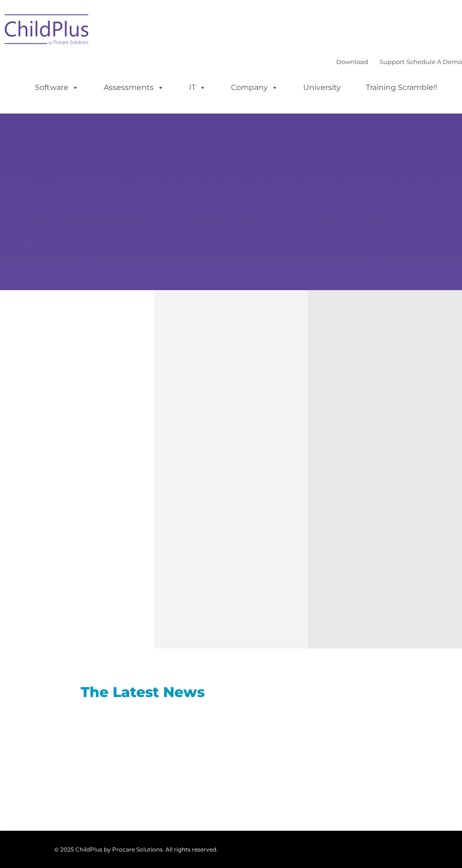 This screenshot has height=868, width=462. Describe the element at coordinates (143, 692) in the screenshot. I see `h3: The Latest News` at that location.